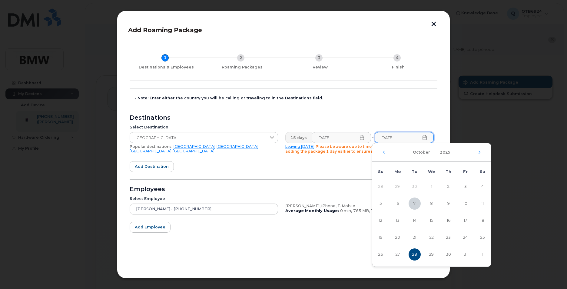 This screenshot has height=289, width=567. Describe the element at coordinates (449, 255) in the screenshot. I see `span: 30` at that location.